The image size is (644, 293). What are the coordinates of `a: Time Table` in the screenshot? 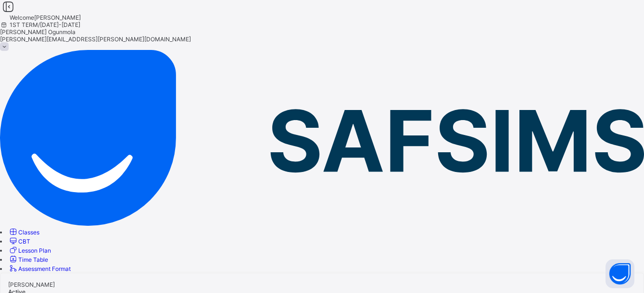 It's located at (28, 260).